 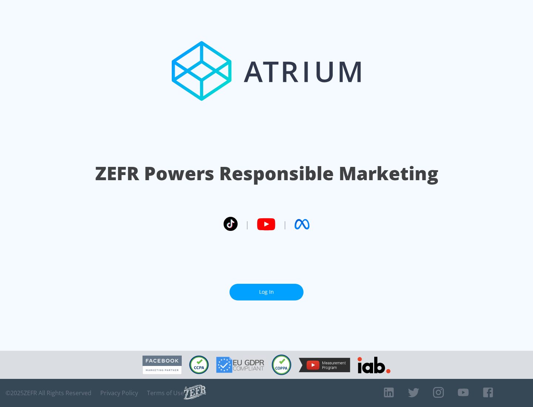 What do you see at coordinates (119, 393) in the screenshot?
I see `a: Privacy Policy` at bounding box center [119, 393].